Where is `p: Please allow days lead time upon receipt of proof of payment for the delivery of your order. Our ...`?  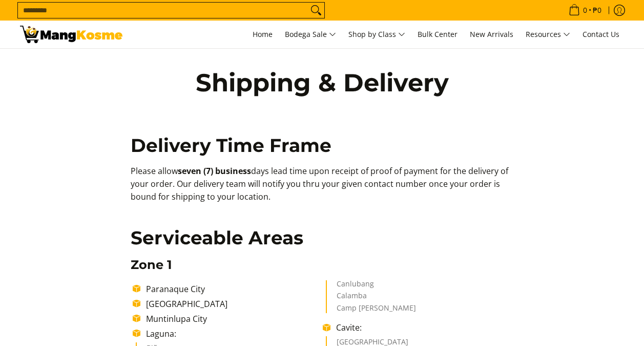
p: Please allow days lead time upon receipt of proof of payment for the delivery of your order. Our ... is located at coordinates (322, 189).